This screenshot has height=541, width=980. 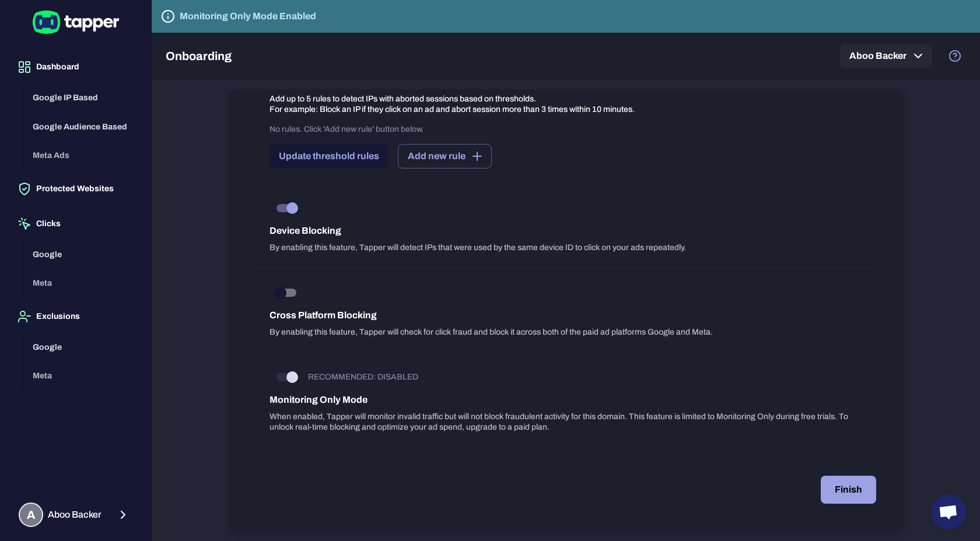 I want to click on button: Dashboard, so click(x=75, y=67).